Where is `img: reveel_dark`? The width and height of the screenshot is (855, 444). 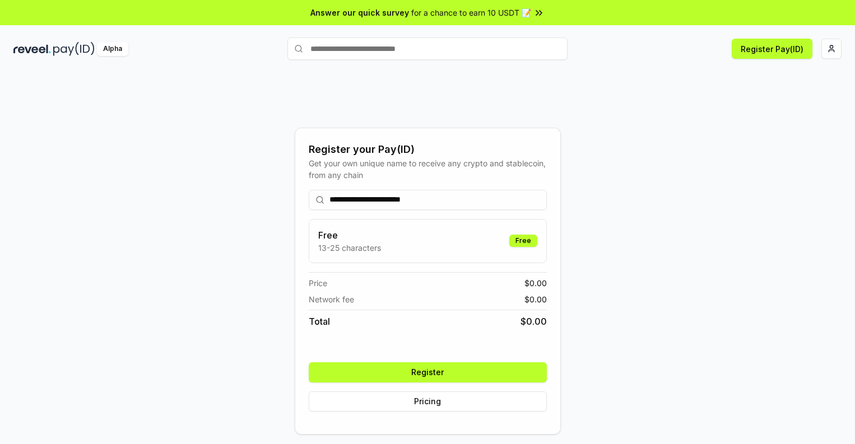
img: reveel_dark is located at coordinates (32, 49).